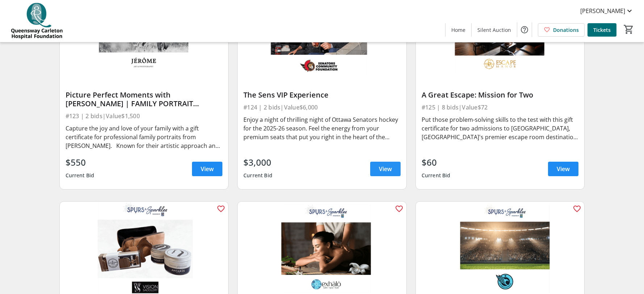  I want to click on div: Enjoy a night of thrilling night of Ottawa Senators hockey for the 2025-26 season. Feel the energ..., so click(322, 128).